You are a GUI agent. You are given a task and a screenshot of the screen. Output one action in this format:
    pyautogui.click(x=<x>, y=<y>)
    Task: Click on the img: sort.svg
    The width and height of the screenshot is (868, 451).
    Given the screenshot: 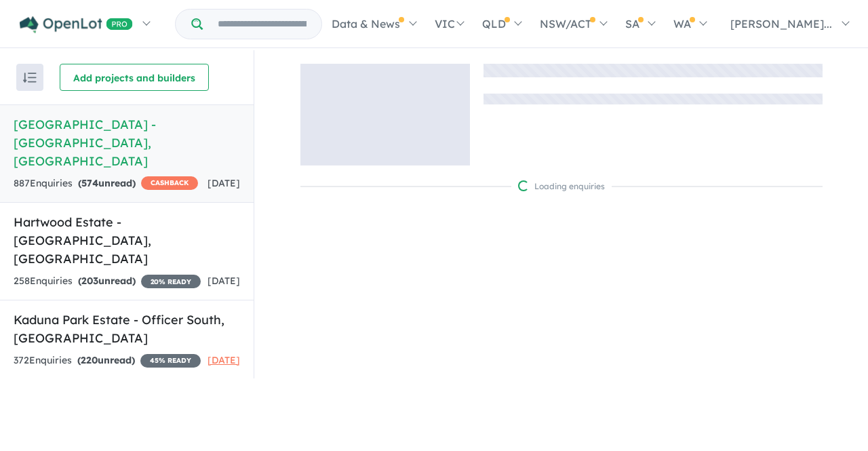 What is the action you would take?
    pyautogui.click(x=30, y=78)
    